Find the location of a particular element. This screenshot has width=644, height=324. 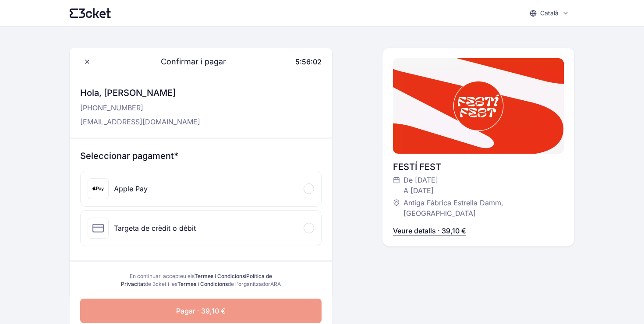

div: FESTÍ FEST is located at coordinates (478, 166).